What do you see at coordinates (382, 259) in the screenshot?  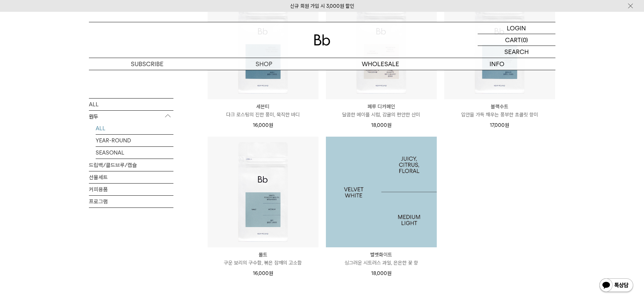 I see `a: 벨벳화이트 싱그러운 시트러스 과일, 은은한 꽃 향` at bounding box center [382, 259].